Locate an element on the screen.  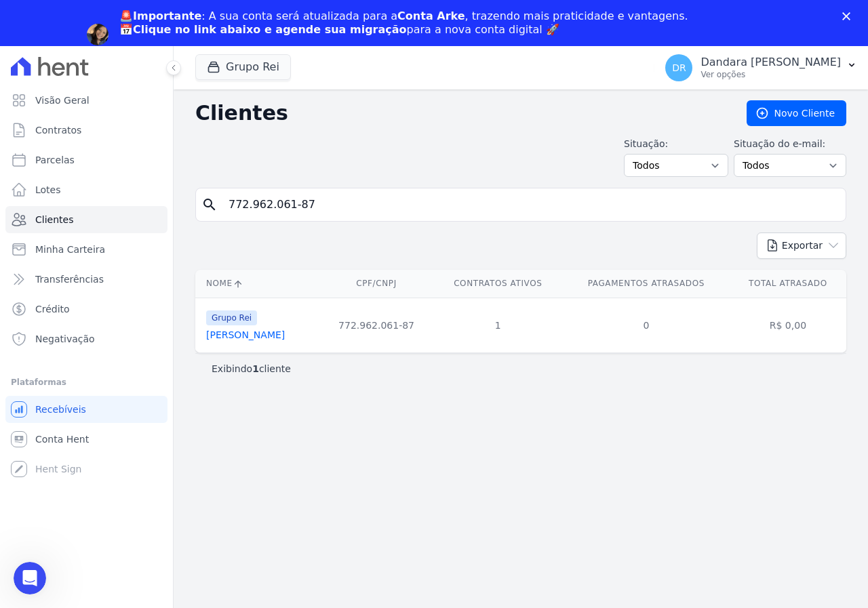
a: Negativação is located at coordinates (86, 339).